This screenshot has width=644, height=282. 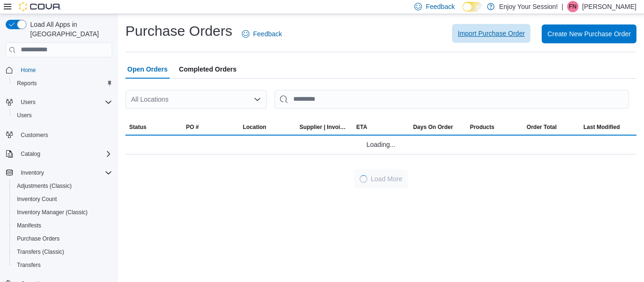 I want to click on span: Products, so click(x=482, y=127).